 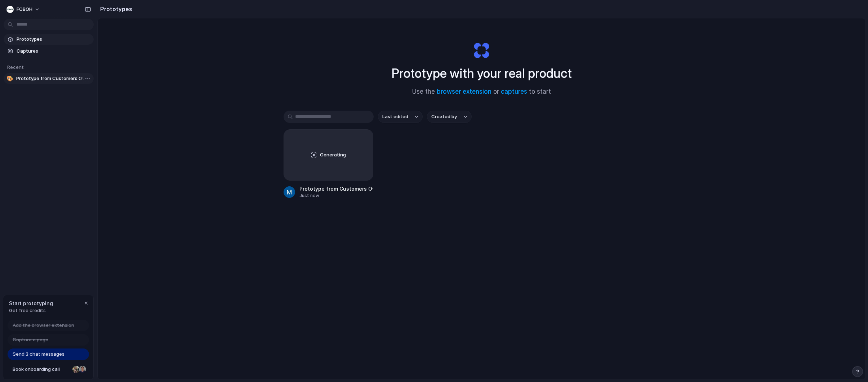 I want to click on span: Send 3 chat messages, so click(x=39, y=355).